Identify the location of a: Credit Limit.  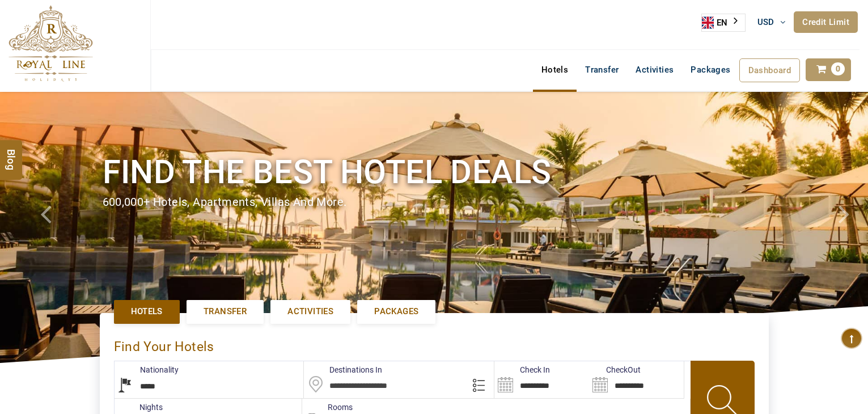
(826, 22).